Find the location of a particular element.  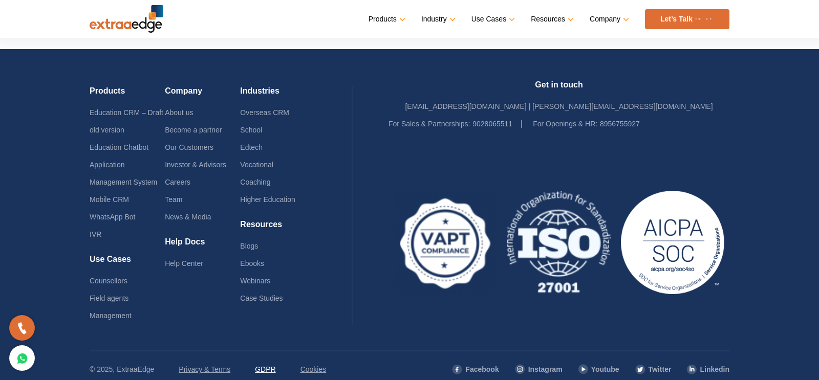

a: IVR is located at coordinates (95, 235).